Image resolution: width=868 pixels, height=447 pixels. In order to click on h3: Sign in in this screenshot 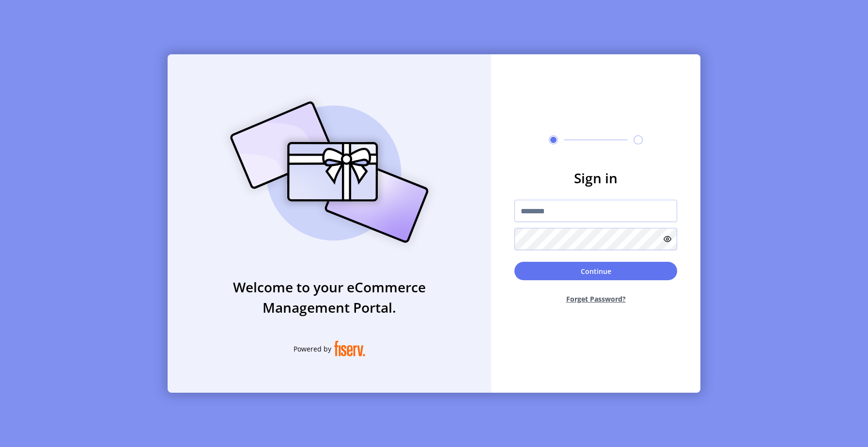, I will do `click(596, 178)`.